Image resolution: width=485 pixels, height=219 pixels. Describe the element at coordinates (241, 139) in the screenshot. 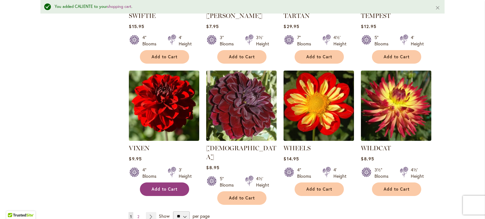

I see `a: VOODOO` at that location.